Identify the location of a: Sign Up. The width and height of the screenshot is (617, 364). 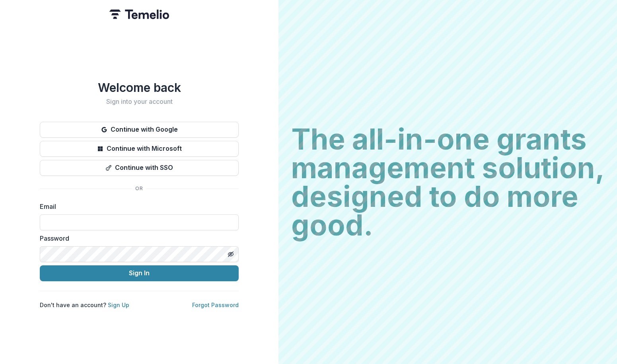
(118, 305).